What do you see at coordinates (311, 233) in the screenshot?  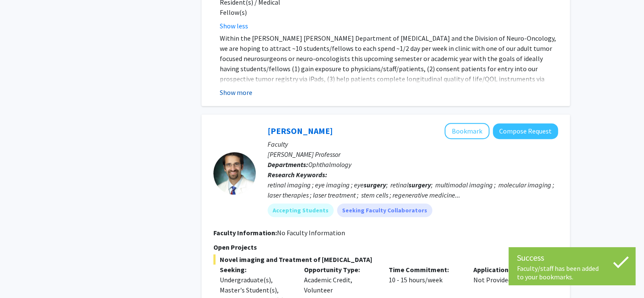 I see `span: No Faculty Information` at bounding box center [311, 233].